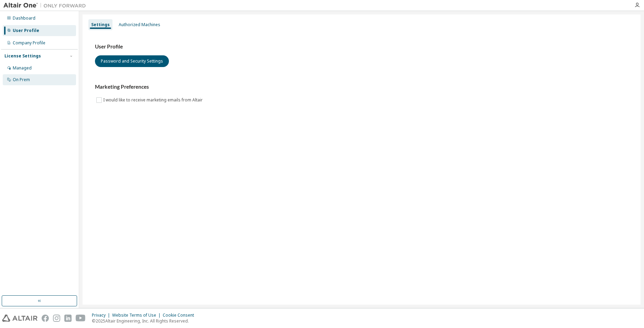 Image resolution: width=644 pixels, height=328 pixels. What do you see at coordinates (21, 80) in the screenshot?
I see `div: On Prem` at bounding box center [21, 80].